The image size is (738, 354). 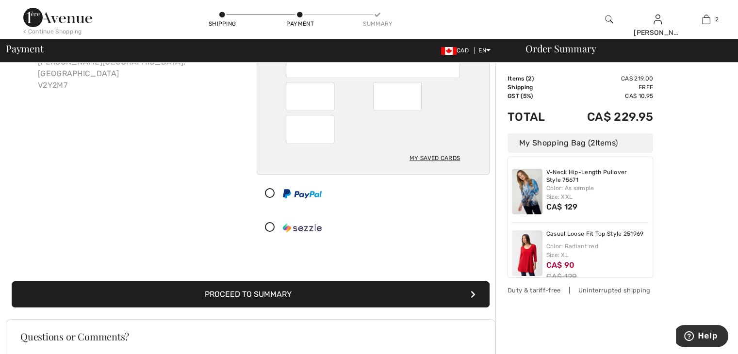 What do you see at coordinates (534, 117) in the screenshot?
I see `td: Total` at bounding box center [534, 117].